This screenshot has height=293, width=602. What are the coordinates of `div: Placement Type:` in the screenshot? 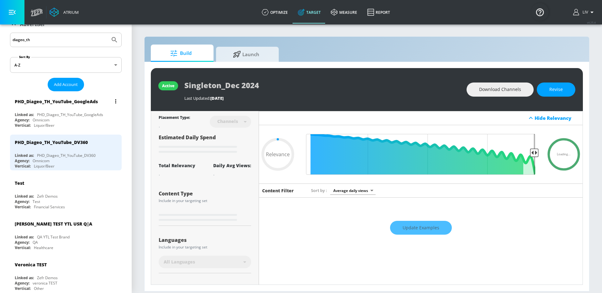 It's located at (174, 118).